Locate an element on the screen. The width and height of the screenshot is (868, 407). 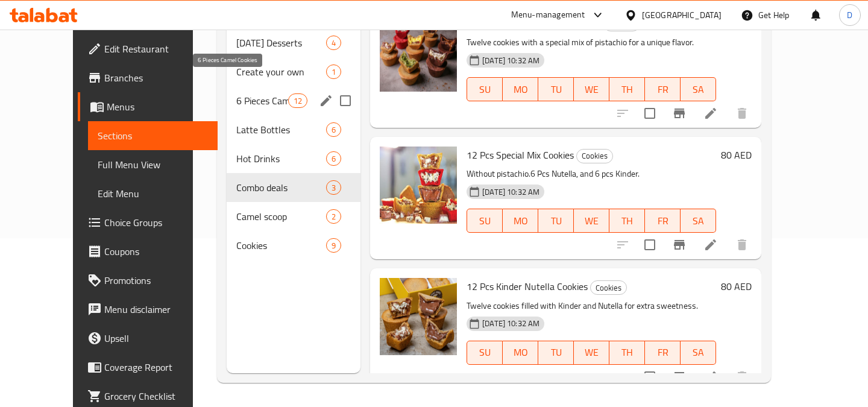
a: Upsell is located at coordinates (148, 339).